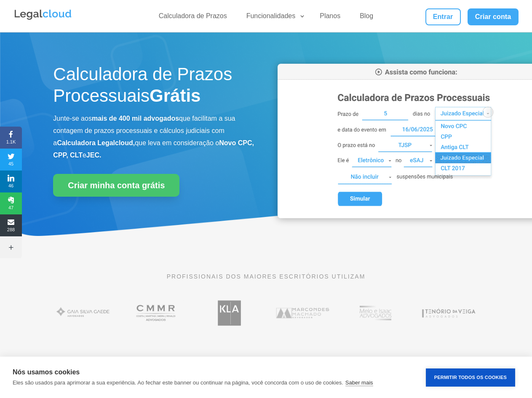 Image resolution: width=532 pixels, height=398 pixels. Describe the element at coordinates (153, 149) in the screenshot. I see `b: Novo CPC, CPP, CLT` at that location.